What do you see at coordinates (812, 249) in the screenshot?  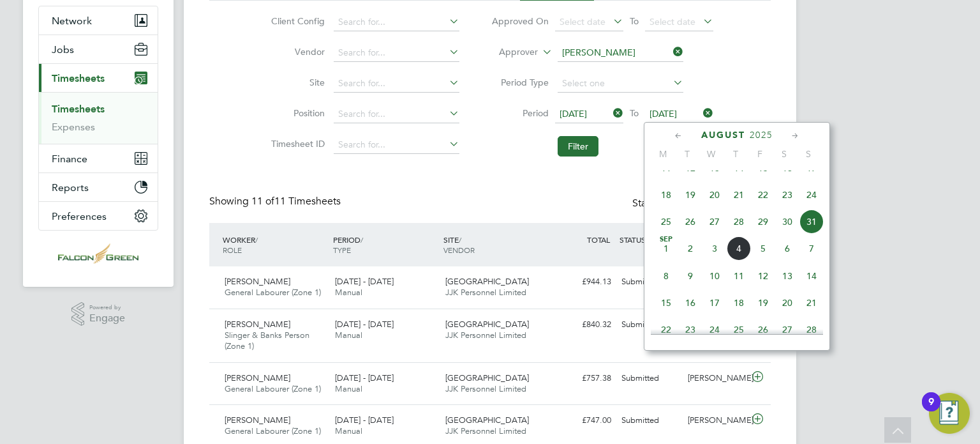 I see `span: 7` at bounding box center [812, 249].